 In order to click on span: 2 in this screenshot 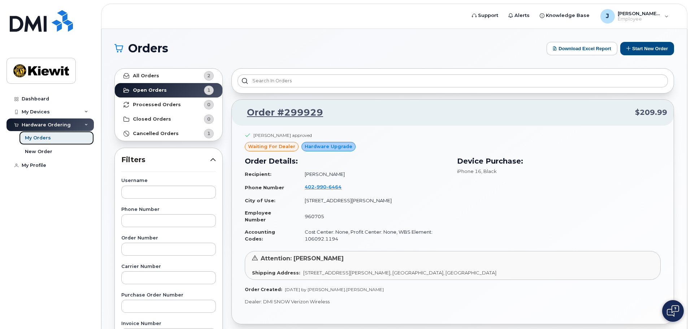, I will do `click(209, 75)`.